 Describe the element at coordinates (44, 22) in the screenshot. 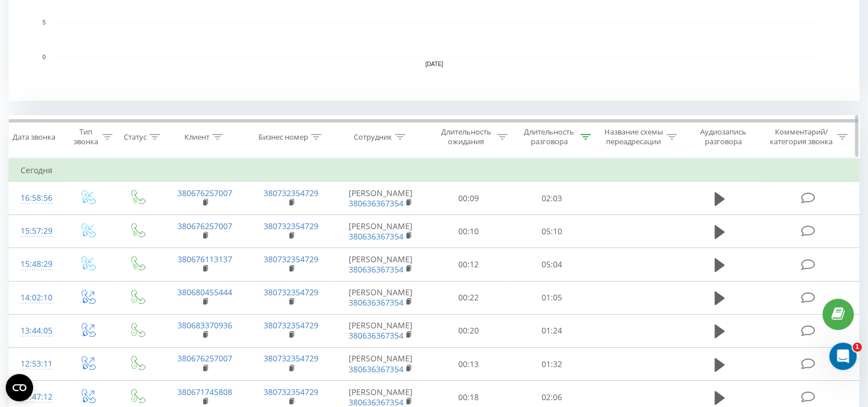

I see `text: 5` at that location.